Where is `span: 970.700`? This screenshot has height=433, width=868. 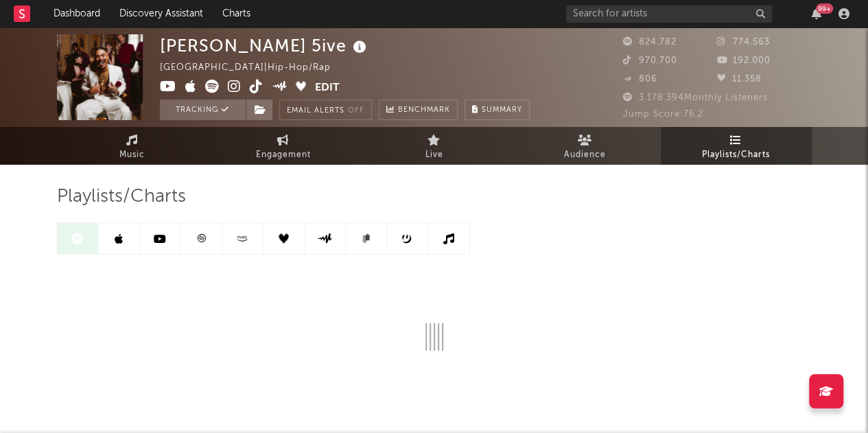 span: 970.700 is located at coordinates (650, 61).